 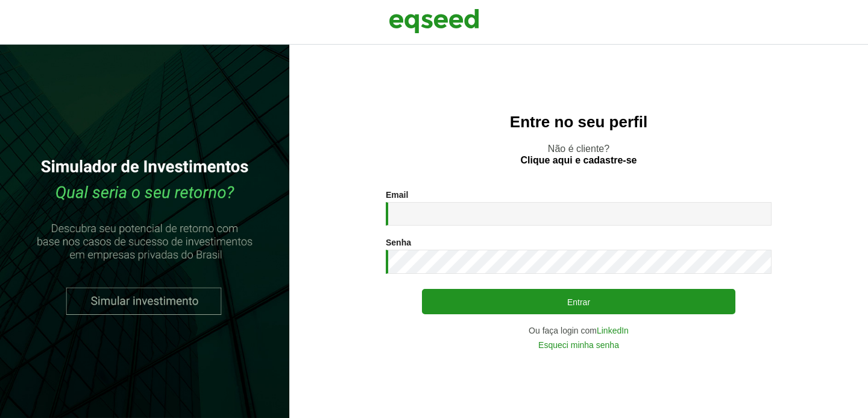 I want to click on img: EqSeed Logo, so click(x=434, y=21).